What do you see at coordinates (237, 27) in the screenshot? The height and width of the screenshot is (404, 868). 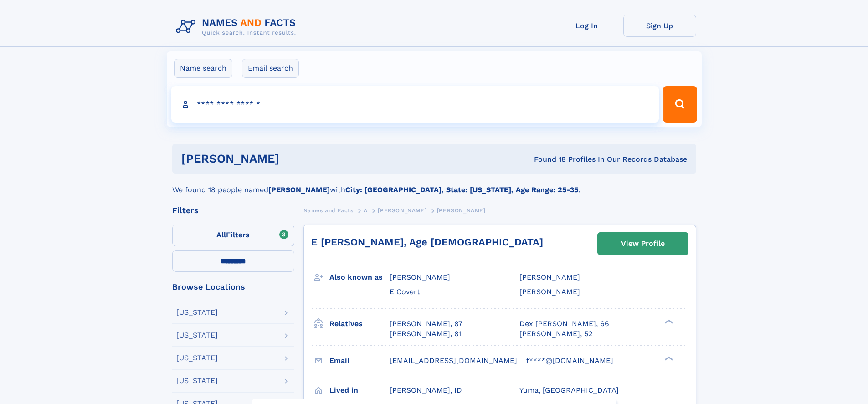 I see `img: Logo Names and Facts` at bounding box center [237, 27].